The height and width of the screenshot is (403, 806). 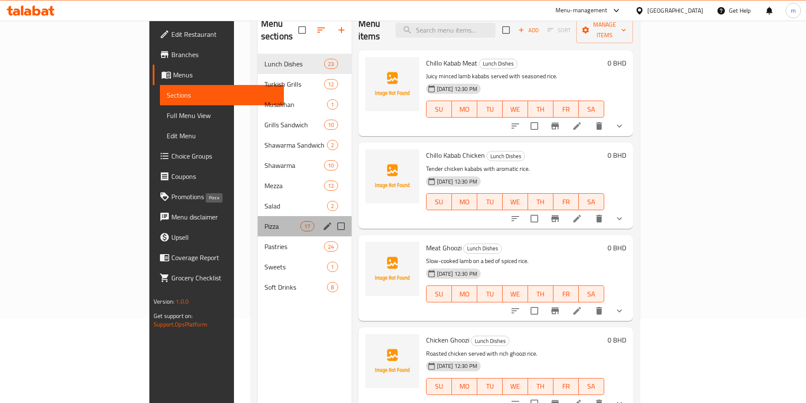 I want to click on p: Slow-cooked lamb on a bed of spiced rice., so click(x=515, y=261).